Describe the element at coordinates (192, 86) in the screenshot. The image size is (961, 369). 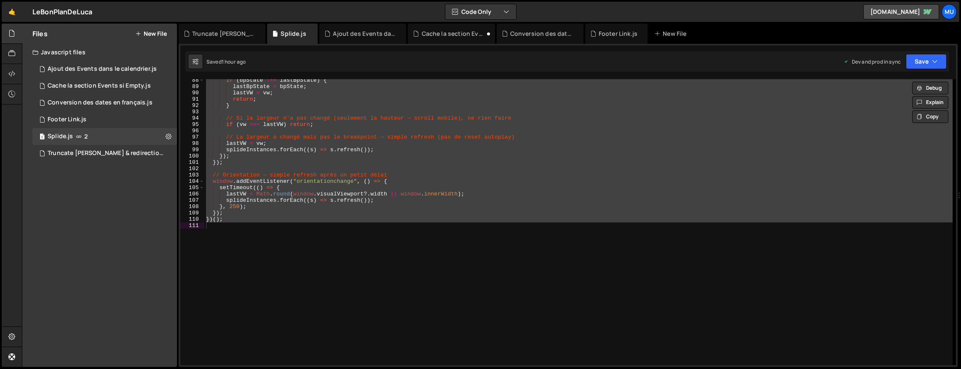
I see `div: 89` at that location.